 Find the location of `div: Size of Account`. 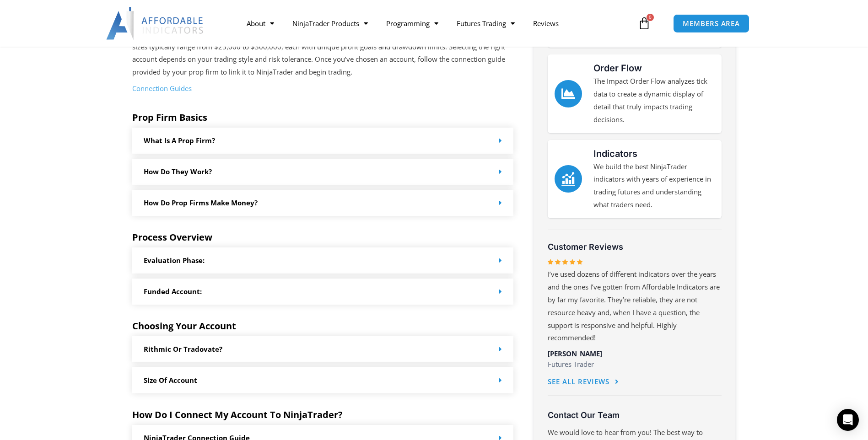

div: Size of Account is located at coordinates (323, 379).